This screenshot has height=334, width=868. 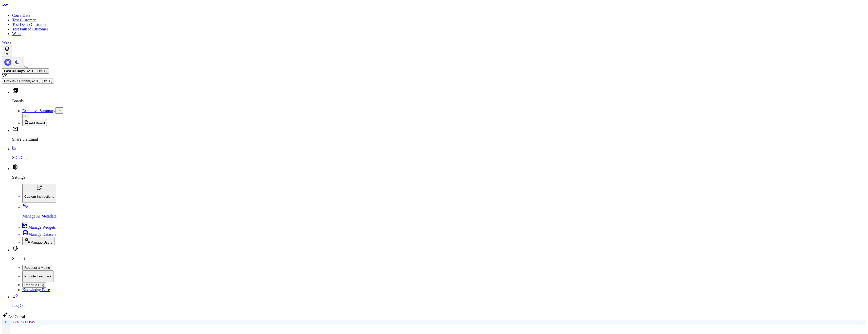 I want to click on a: AskCorral, so click(x=13, y=316).